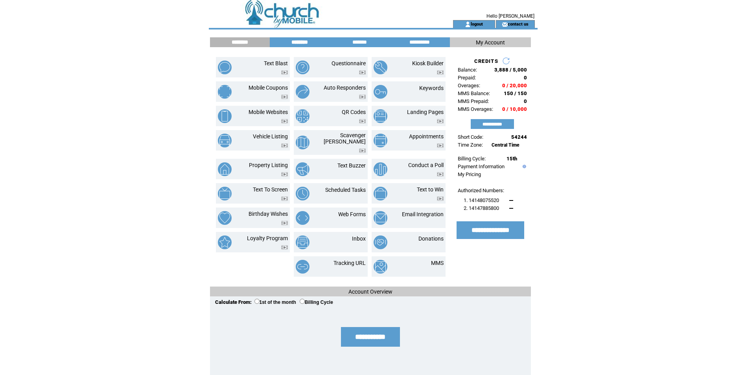  Describe the element at coordinates (469, 85) in the screenshot. I see `span: Overages:` at that location.